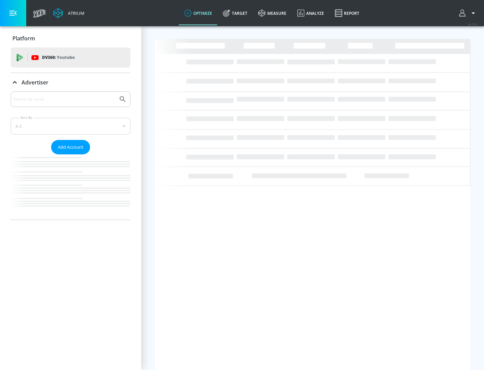 Image resolution: width=484 pixels, height=370 pixels. I want to click on p: Platform, so click(24, 38).